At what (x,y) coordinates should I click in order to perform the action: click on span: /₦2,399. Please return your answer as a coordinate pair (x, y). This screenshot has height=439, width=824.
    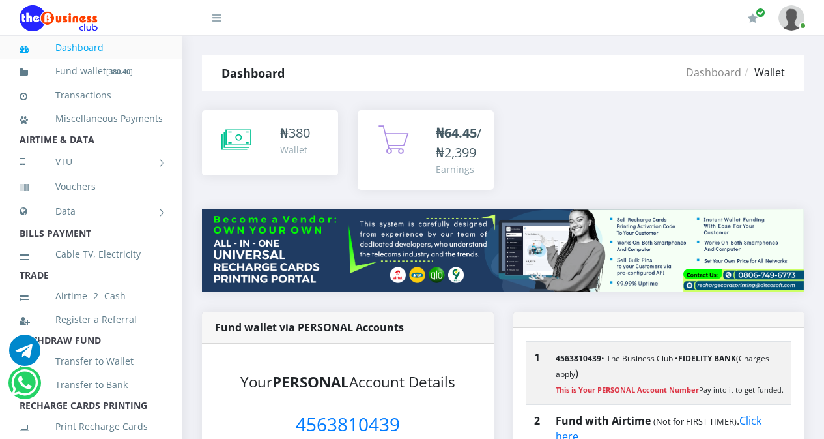
    Looking at the image, I should click on (459, 142).